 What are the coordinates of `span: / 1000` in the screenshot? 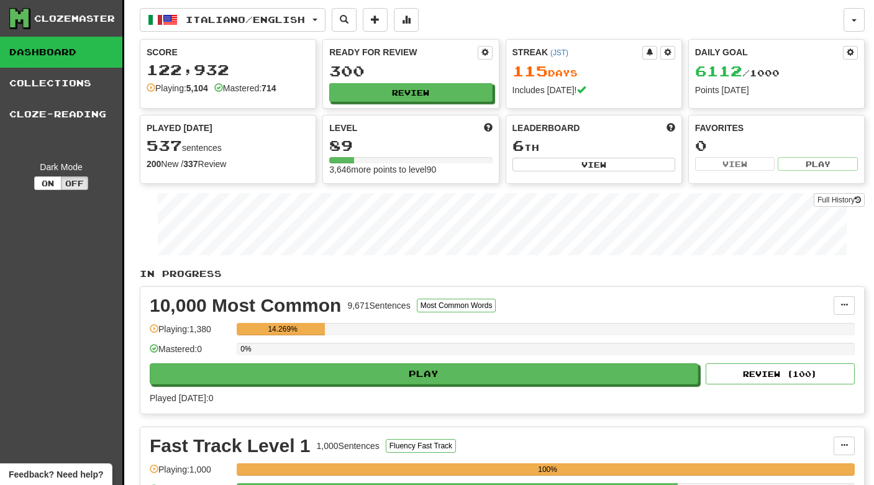 It's located at (738, 73).